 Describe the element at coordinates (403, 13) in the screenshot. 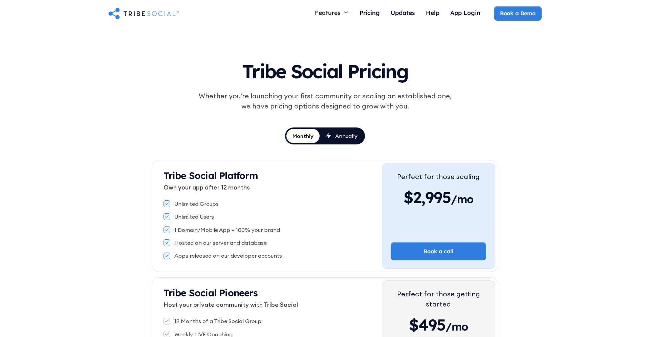

I see `a: Updates` at that location.